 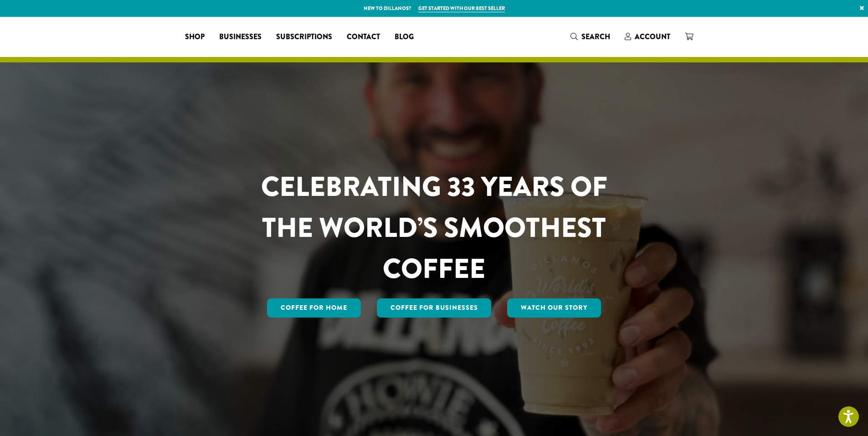 I want to click on span: Shop, so click(x=194, y=37).